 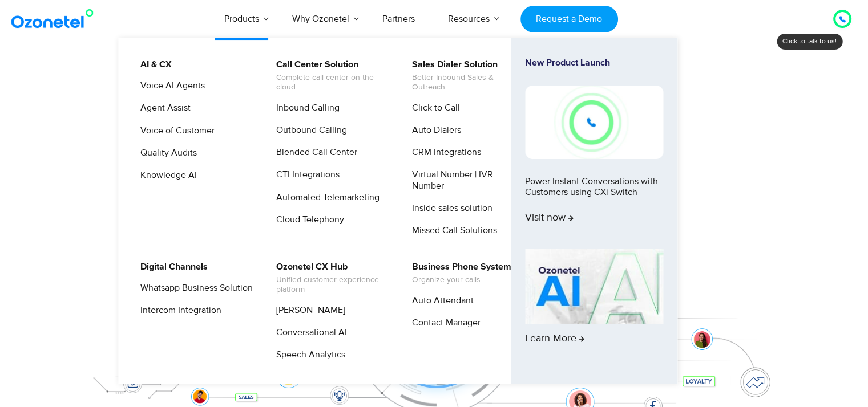 What do you see at coordinates (308, 332) in the screenshot?
I see `a: Conversational AI` at bounding box center [308, 332].